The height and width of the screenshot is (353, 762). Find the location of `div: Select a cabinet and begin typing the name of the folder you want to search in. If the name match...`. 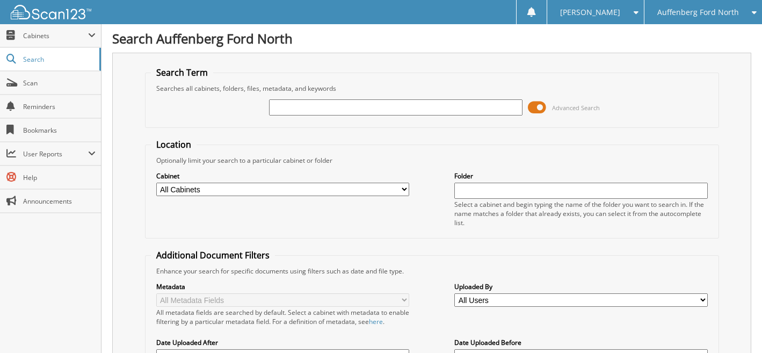

div: Select a cabinet and begin typing the name of the folder you want to search in. If the name match... is located at coordinates (580, 213).